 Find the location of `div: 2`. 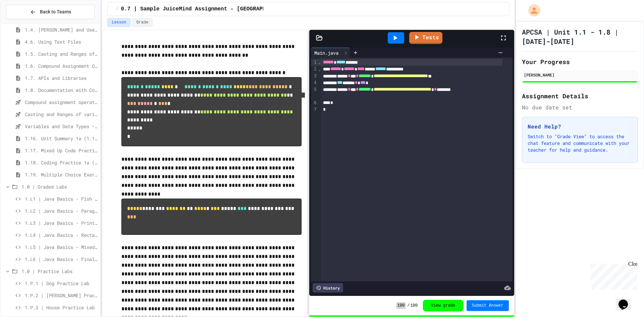

div: 2 is located at coordinates (314, 69).